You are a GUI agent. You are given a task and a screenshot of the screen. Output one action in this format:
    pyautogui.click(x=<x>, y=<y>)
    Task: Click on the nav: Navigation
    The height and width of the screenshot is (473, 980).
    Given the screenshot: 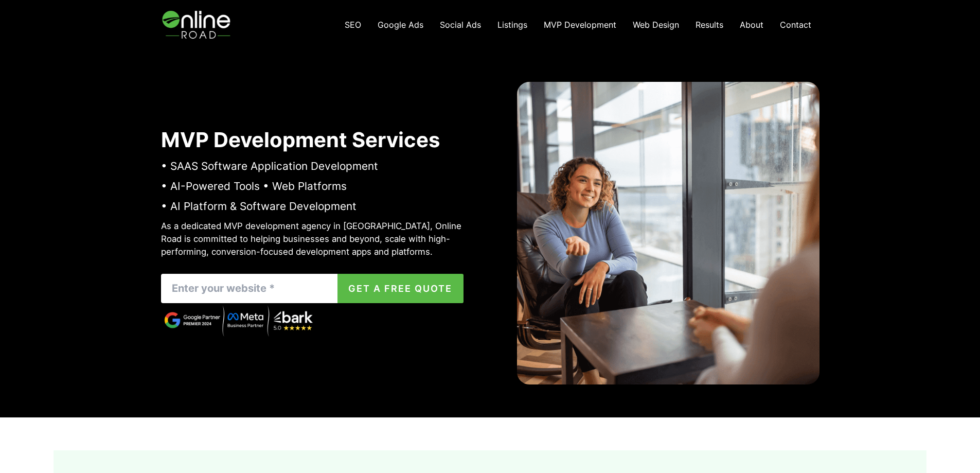 What is the action you would take?
    pyautogui.click(x=578, y=25)
    